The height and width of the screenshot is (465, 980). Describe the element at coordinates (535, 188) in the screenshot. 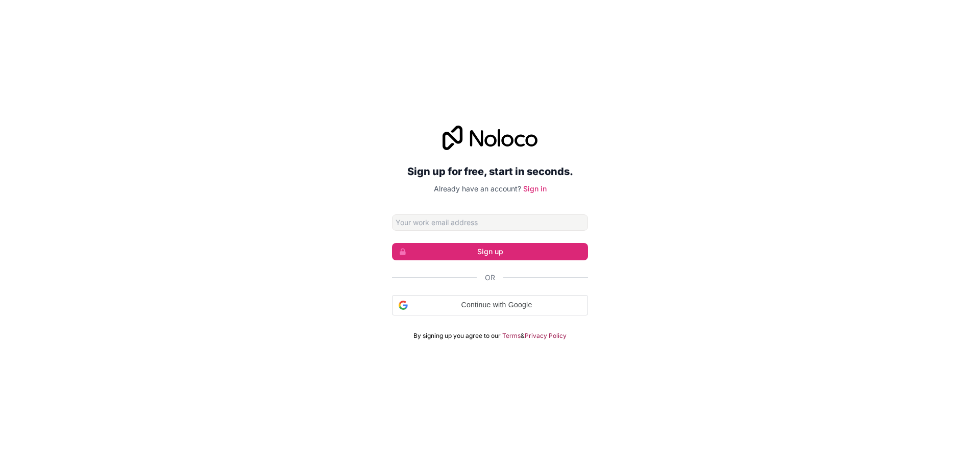

I see `a: Sign in` at that location.